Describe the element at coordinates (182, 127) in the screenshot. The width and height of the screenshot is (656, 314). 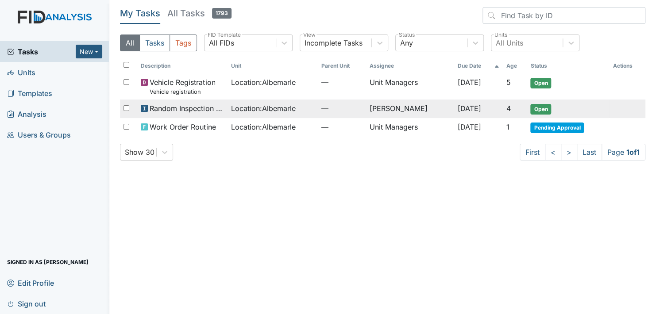
I see `span: Work Order Routine` at that location.